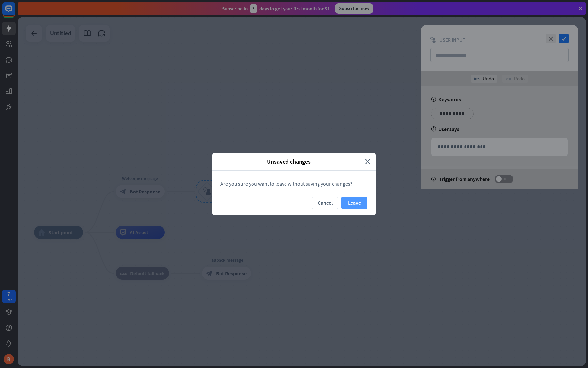 The image size is (588, 368). What do you see at coordinates (325, 203) in the screenshot?
I see `button: Cancel` at bounding box center [325, 203].